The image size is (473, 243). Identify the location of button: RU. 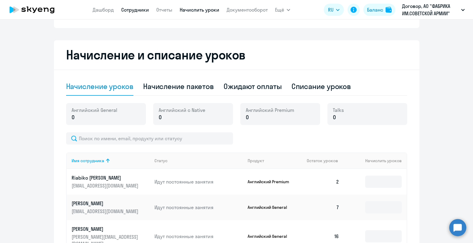
(334, 10).